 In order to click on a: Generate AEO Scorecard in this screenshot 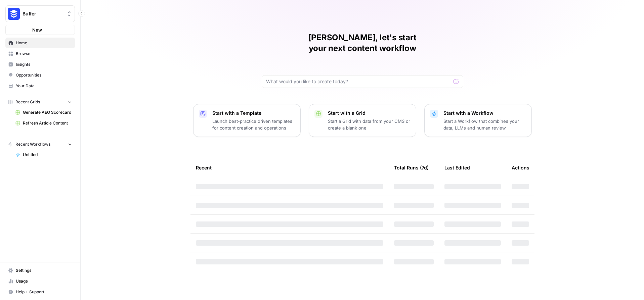, I will do `click(44, 112)`.